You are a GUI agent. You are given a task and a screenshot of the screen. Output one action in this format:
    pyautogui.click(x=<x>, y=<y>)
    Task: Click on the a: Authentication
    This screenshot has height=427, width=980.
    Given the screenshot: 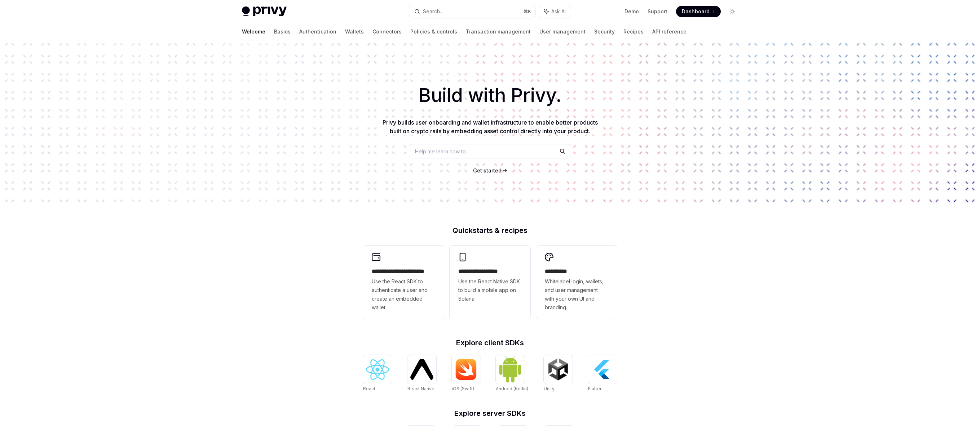 What is the action you would take?
    pyautogui.click(x=318, y=31)
    